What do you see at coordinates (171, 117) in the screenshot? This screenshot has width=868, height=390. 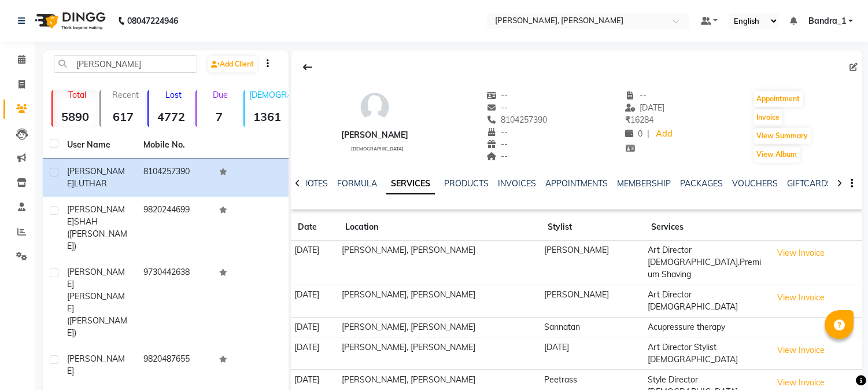 I see `strong: 4772` at bounding box center [171, 117].